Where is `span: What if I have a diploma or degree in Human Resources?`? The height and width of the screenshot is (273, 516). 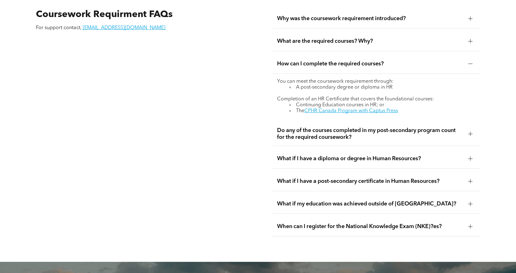
span: What if I have a diploma or degree in Human Resources? is located at coordinates (370, 159).